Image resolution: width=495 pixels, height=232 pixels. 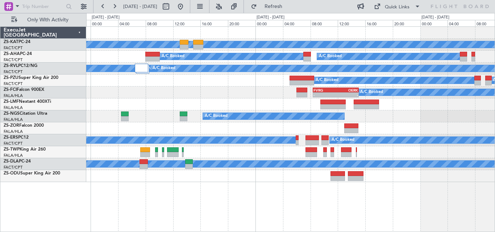 I want to click on input: Trip Number, so click(x=43, y=7).